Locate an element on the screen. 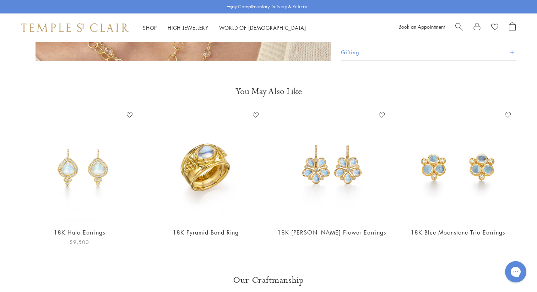  img: 18K Luna Flower Earrings is located at coordinates (331, 166).